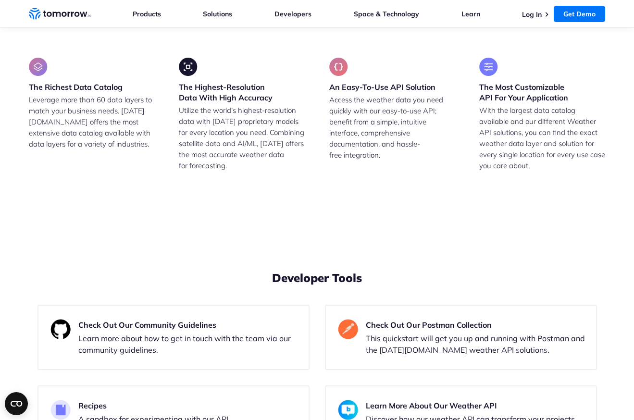 This screenshot has height=420, width=634. Describe the element at coordinates (542, 138) in the screenshot. I see `p: With the largest data catalog available and our different Weather API solutions, you can find the...` at that location.